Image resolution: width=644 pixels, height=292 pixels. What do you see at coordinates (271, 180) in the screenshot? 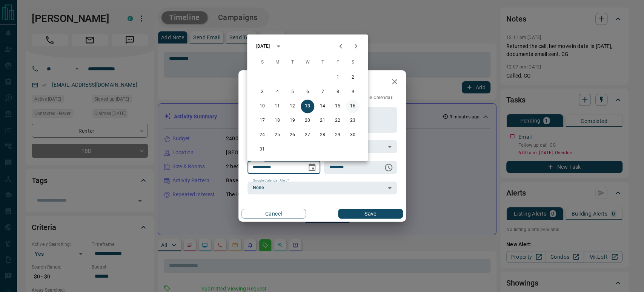
I see `label: Google Calendar Alert` at bounding box center [271, 180].